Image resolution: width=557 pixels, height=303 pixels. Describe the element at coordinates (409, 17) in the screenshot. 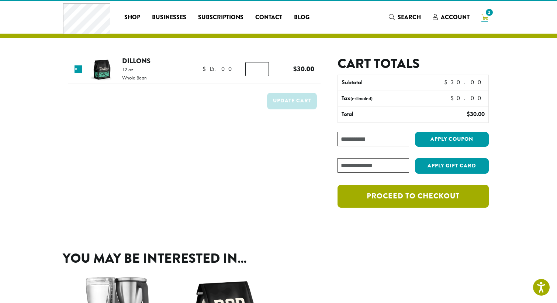

I see `span: Search` at that location.